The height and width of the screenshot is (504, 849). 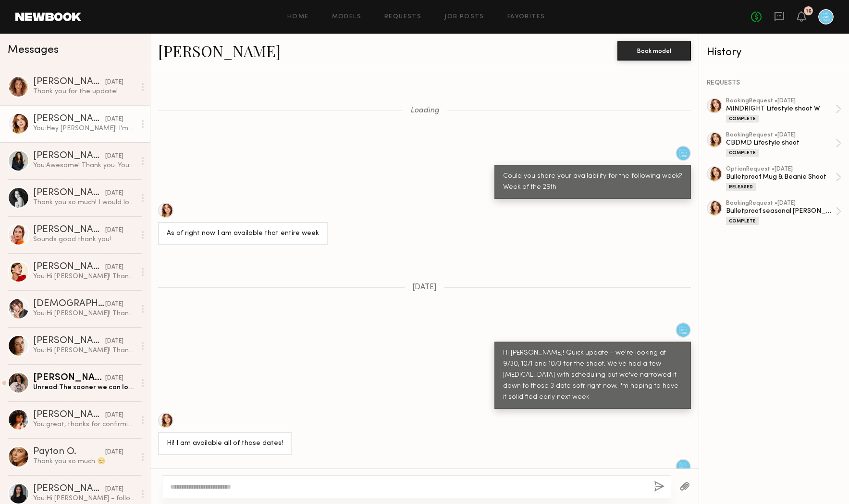 What do you see at coordinates (84, 91) in the screenshot?
I see `div: Thank you for the update!` at bounding box center [84, 91].